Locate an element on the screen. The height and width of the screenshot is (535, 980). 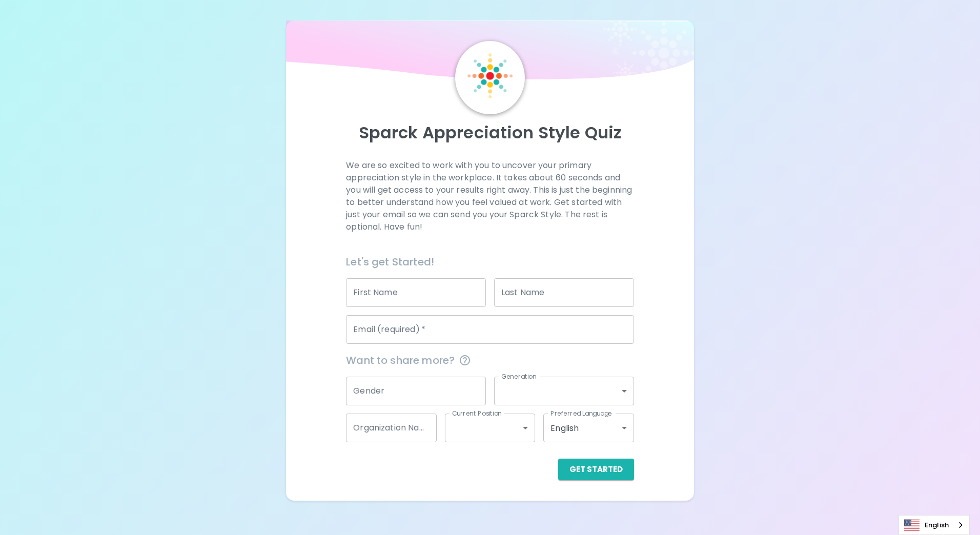
label: Preferred Language is located at coordinates (581, 413).